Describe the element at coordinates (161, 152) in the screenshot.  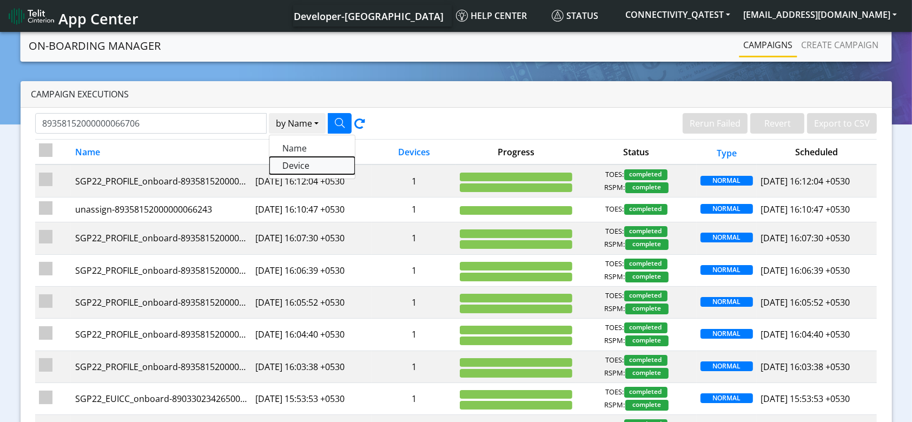
I see `th: Name` at that location.